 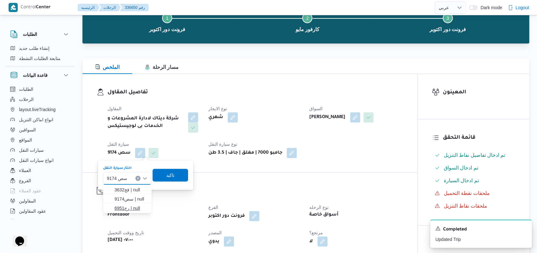 I want to click on span: كارفور مايو, so click(x=307, y=29).